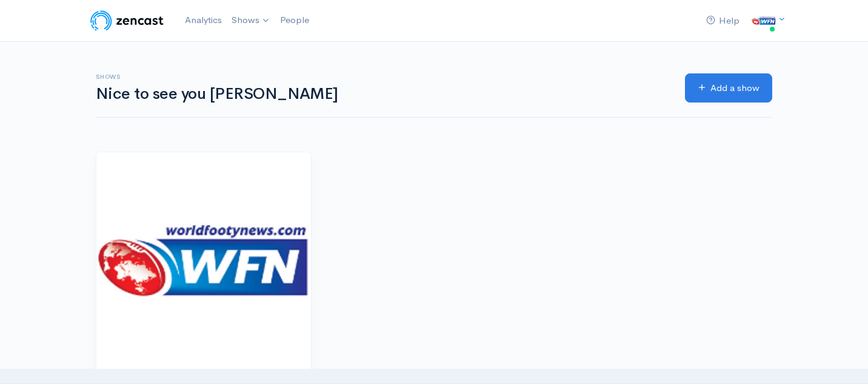 This screenshot has height=384, width=868. What do you see at coordinates (383, 76) in the screenshot?
I see `h6: Shows` at bounding box center [383, 76].